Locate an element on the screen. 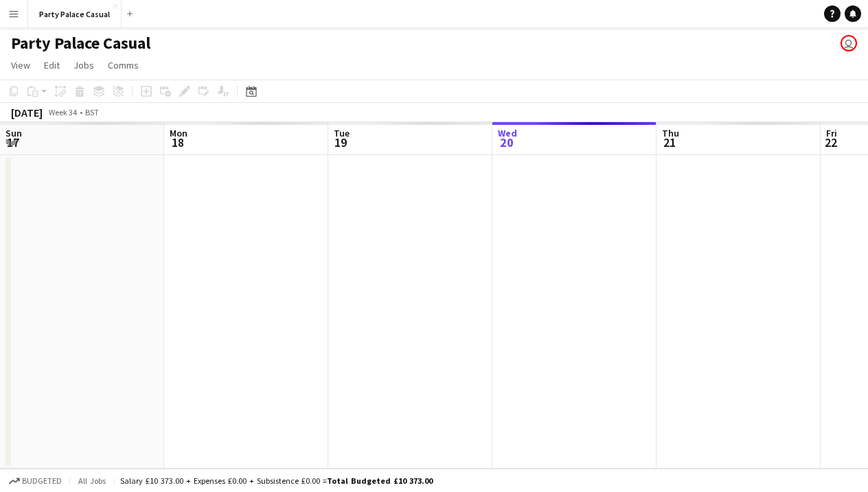 The height and width of the screenshot is (492, 868). span: Fri is located at coordinates (832, 133).